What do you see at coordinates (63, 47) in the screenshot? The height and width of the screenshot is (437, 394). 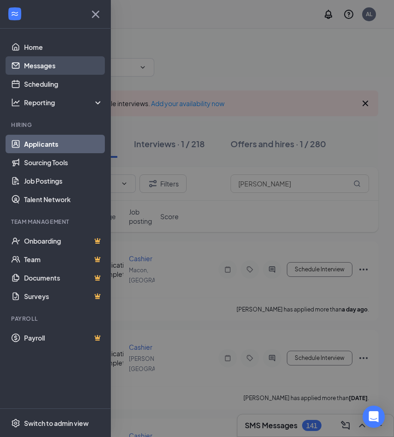 I see `a: Home` at bounding box center [63, 47].